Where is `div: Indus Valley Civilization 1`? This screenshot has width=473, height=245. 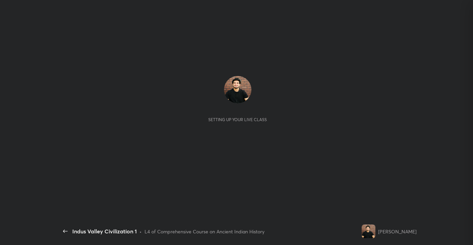 div: Indus Valley Civilization 1 is located at coordinates (104, 231).